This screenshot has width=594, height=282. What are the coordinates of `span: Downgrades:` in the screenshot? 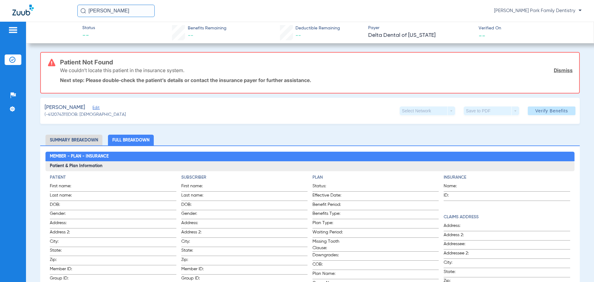 It's located at (328, 256).